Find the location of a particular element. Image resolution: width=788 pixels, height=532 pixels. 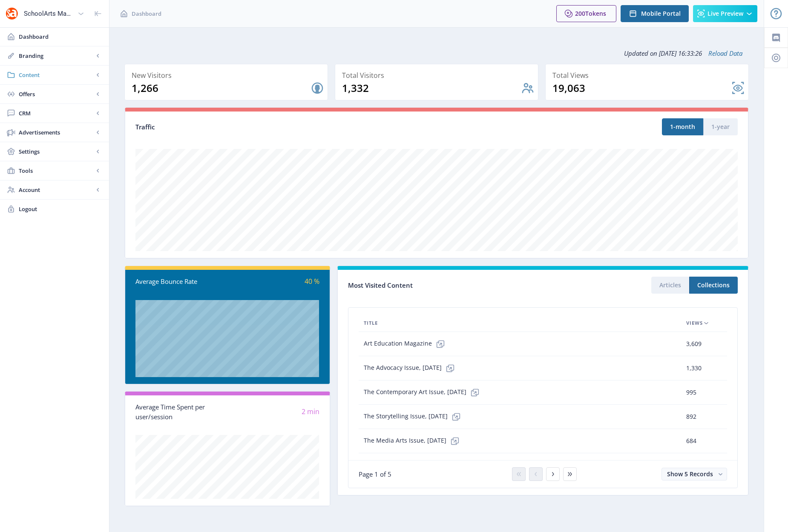

button: 1-month is located at coordinates (682, 126).